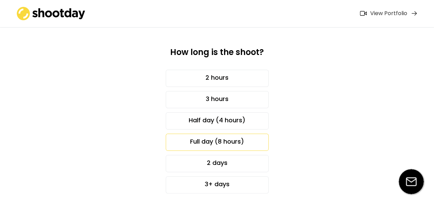  Describe the element at coordinates (411, 181) in the screenshot. I see `img: email-icon%20%281%29.svg` at that location.